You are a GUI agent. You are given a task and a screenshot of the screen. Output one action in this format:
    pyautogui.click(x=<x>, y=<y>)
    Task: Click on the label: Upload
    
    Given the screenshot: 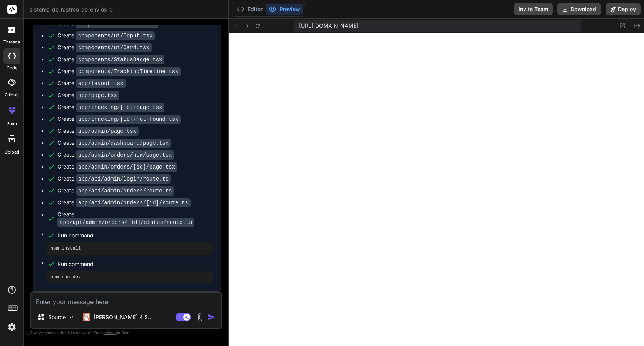 What is the action you would take?
    pyautogui.click(x=12, y=152)
    